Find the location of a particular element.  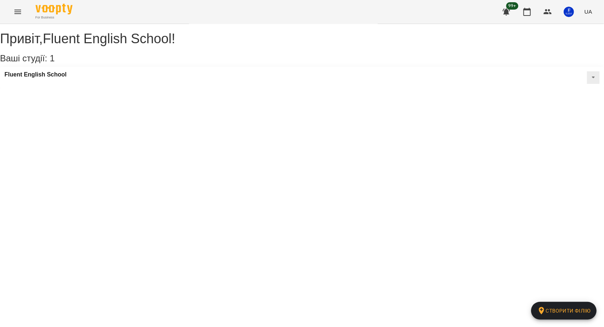

span: UA is located at coordinates (588, 11).